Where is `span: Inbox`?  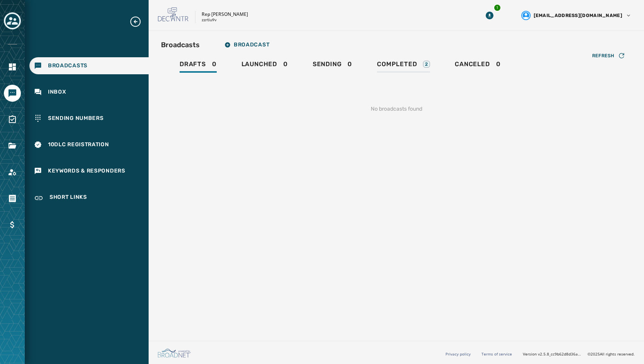 span: Inbox is located at coordinates (57, 92).